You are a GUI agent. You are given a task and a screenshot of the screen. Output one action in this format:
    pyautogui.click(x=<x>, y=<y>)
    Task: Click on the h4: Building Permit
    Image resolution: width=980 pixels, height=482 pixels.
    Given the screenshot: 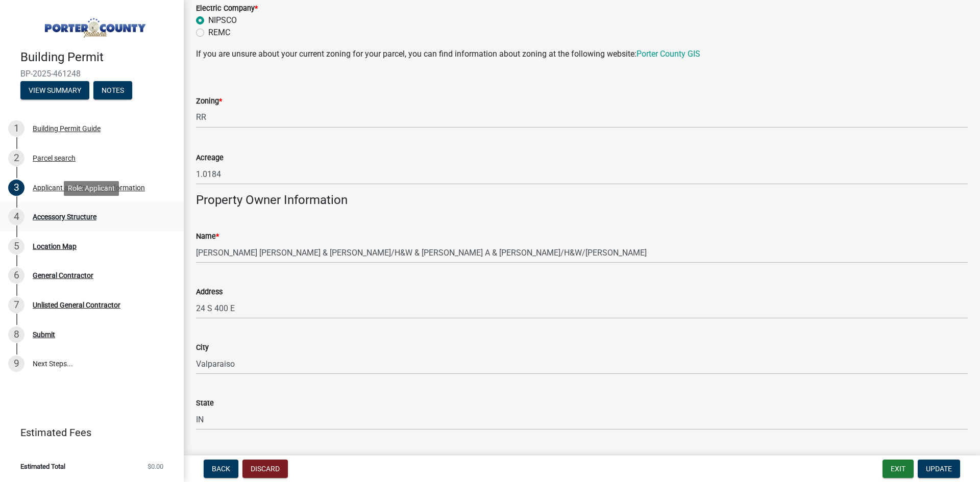 What is the action you would take?
    pyautogui.click(x=98, y=57)
    